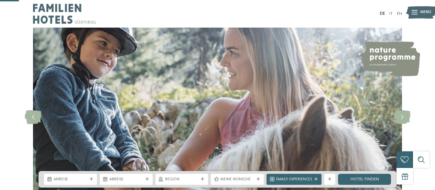 Image resolution: width=435 pixels, height=190 pixels. What do you see at coordinates (400, 13) in the screenshot?
I see `a: EN` at bounding box center [400, 13].